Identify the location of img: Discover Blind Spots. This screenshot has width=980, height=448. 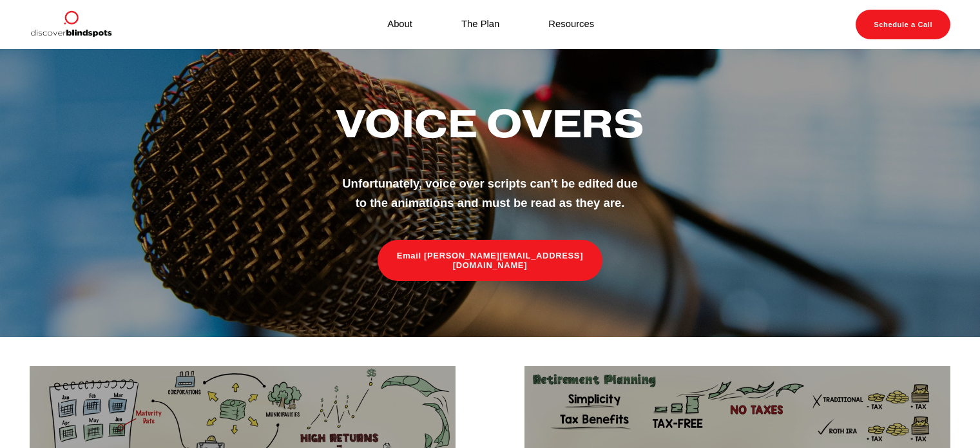
(71, 24).